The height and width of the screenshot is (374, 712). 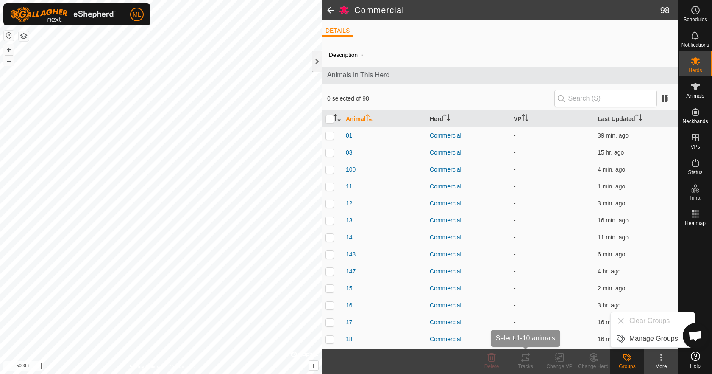 I want to click on span: 0 selected of 98, so click(x=441, y=98).